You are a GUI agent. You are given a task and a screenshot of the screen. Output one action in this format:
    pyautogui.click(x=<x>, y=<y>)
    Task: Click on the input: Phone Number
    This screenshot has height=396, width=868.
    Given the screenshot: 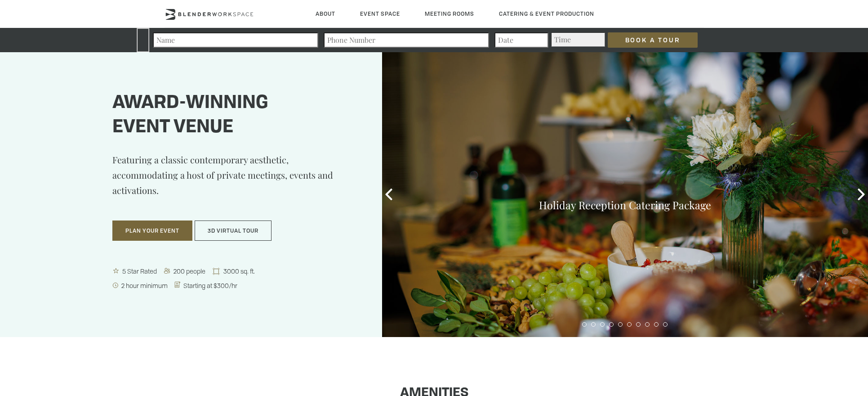 What is the action you would take?
    pyautogui.click(x=407, y=40)
    